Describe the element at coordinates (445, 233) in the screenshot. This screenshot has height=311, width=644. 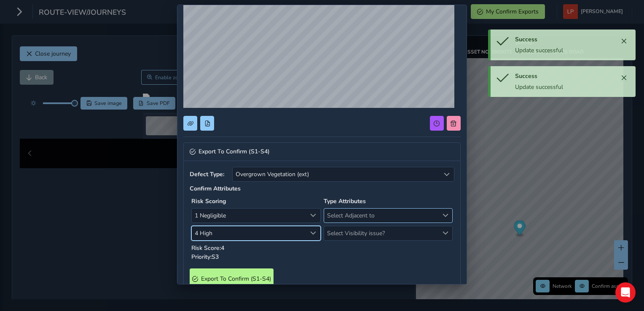
I see `div: Select Visibility issue?` at that location.